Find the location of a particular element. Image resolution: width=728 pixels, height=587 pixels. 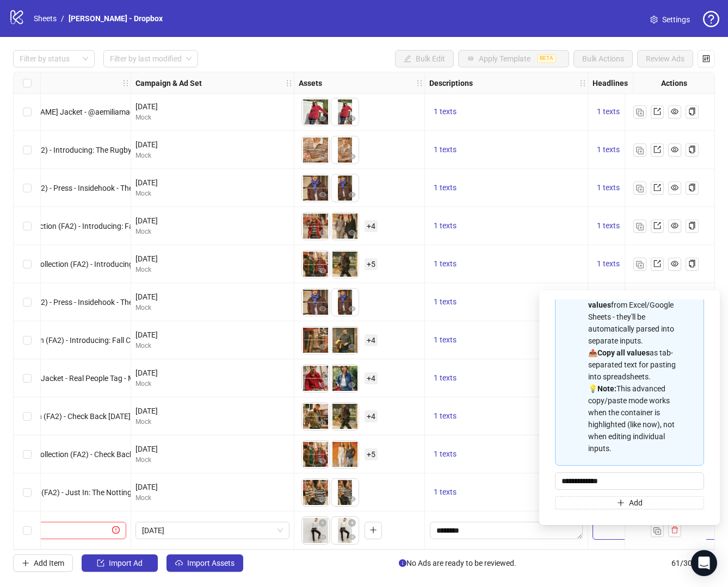

div: Resize Campaign & Ad Set column is located at coordinates (292, 83).